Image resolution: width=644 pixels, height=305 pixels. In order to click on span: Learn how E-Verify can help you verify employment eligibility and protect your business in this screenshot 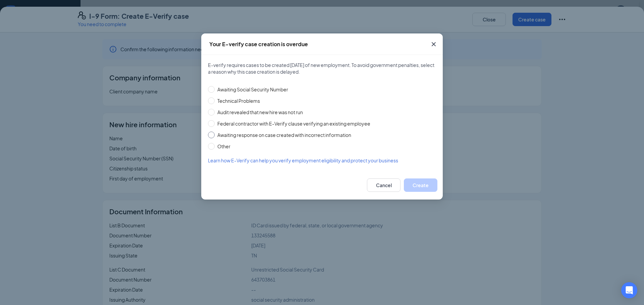, I will do `click(303, 160)`.